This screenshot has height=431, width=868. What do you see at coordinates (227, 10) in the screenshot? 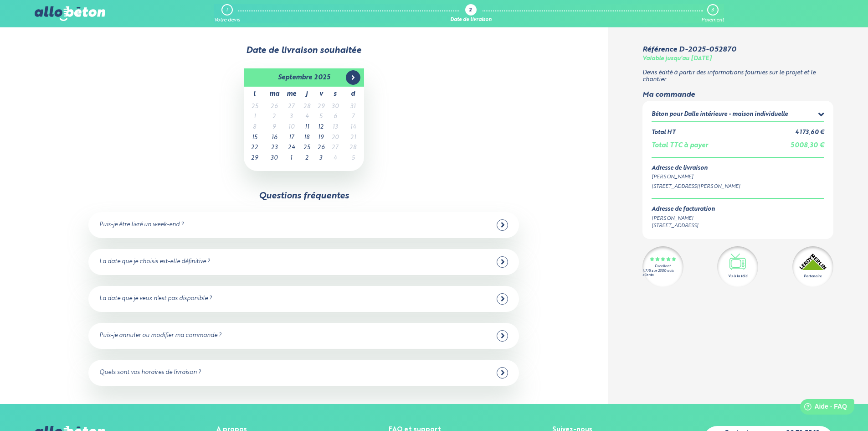
I see `div: 1` at bounding box center [227, 10].